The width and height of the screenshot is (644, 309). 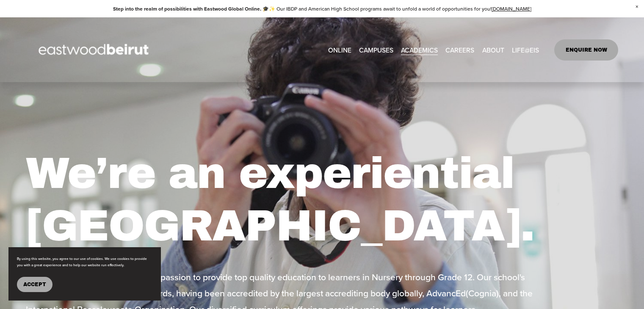 I want to click on span: Accept, so click(x=35, y=285).